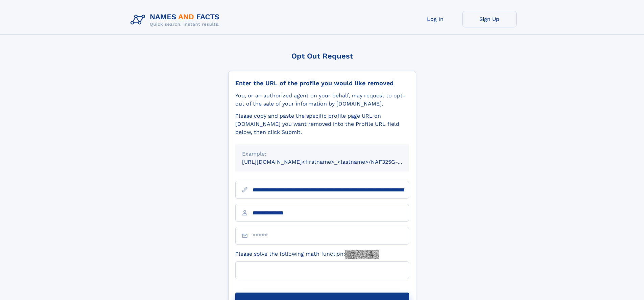  I want to click on label: Please solve the following math function:, so click(307, 254).